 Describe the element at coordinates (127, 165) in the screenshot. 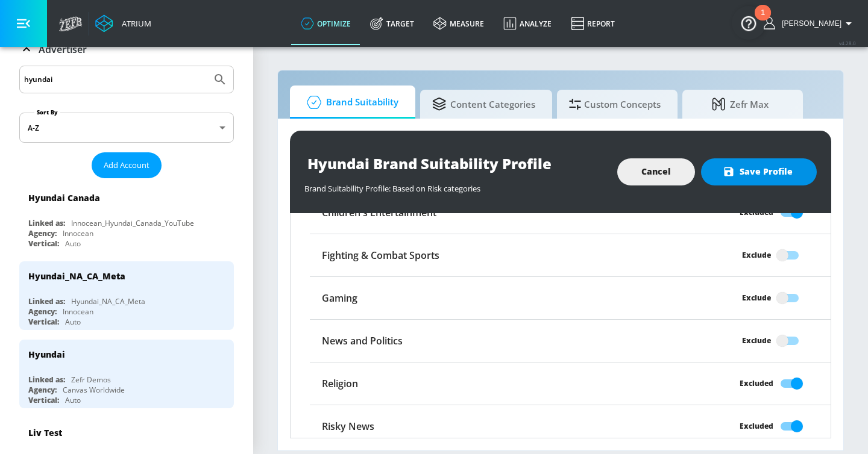

I see `span: Add Account` at that location.